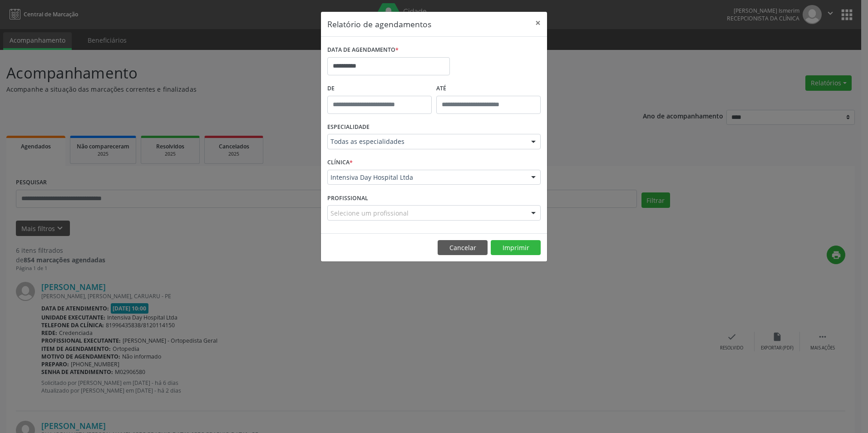 The image size is (868, 433). Describe the element at coordinates (363, 50) in the screenshot. I see `label: DATA DE AGENDAMENTO` at that location.